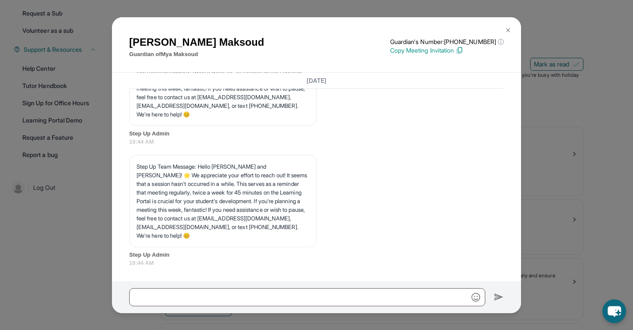 The height and width of the screenshot is (330, 633). I want to click on img: Send icon, so click(499, 297).